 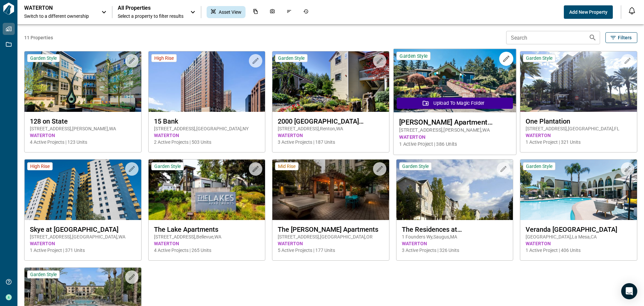 I want to click on span: 1 Active Project | 371 Units, so click(x=83, y=250).